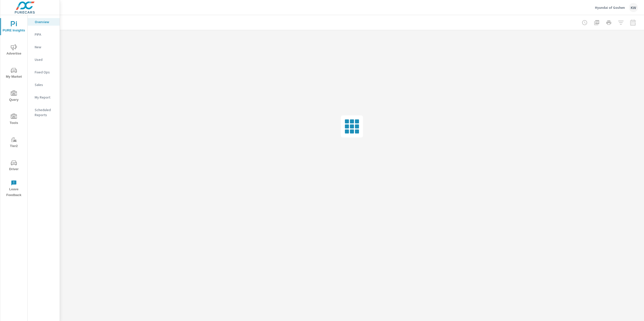 This screenshot has height=321, width=644. Describe the element at coordinates (14, 27) in the screenshot. I see `span: PURE Insights` at that location.